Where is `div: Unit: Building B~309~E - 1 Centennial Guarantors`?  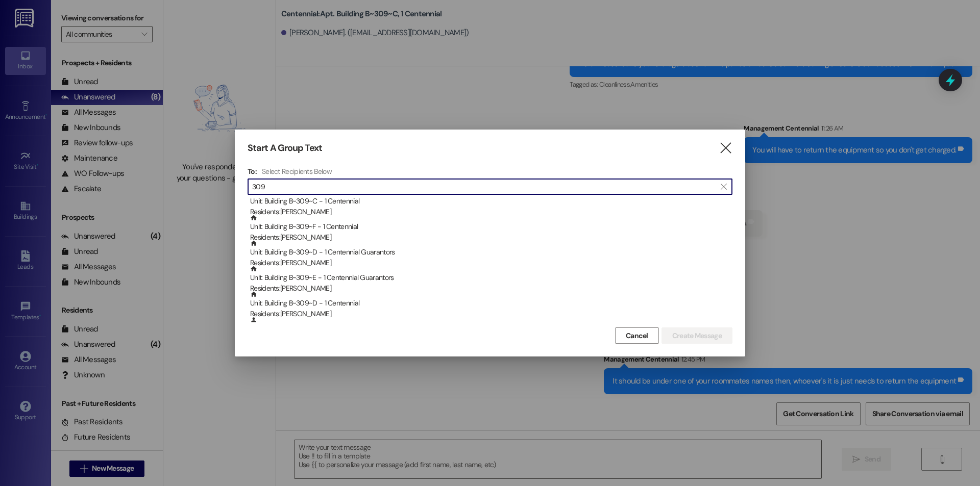
div: Unit: Building B~309~E - 1 Centennial Guarantors is located at coordinates (491, 280).